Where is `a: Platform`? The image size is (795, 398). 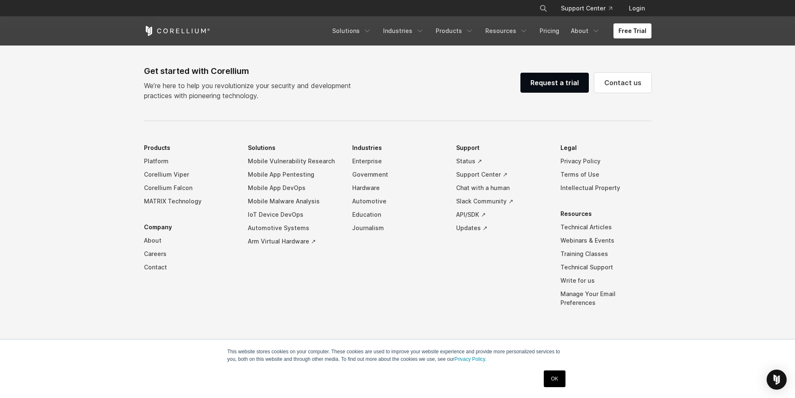
a: Platform is located at coordinates (189, 161).